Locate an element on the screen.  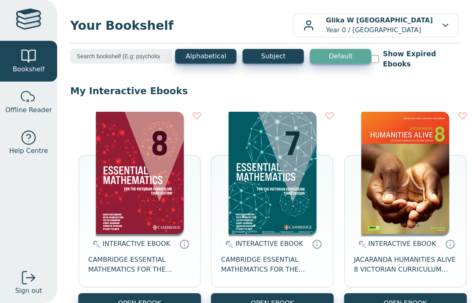
span: CAMBRIDGE ESSENTIAL MATHEMATICS FOR THE VICTORIAN CURRICULUM YEAR 8 EBOOK 3E is located at coordinates (140, 265).